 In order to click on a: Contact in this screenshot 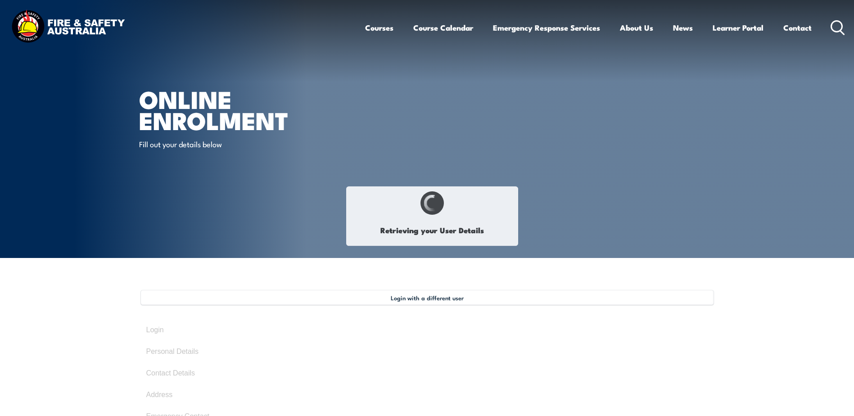, I will do `click(797, 27)`.